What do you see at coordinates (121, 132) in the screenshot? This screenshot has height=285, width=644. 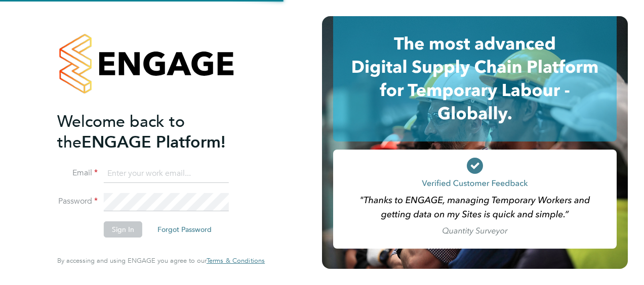 I see `span: Welcome back to the` at bounding box center [121, 132].